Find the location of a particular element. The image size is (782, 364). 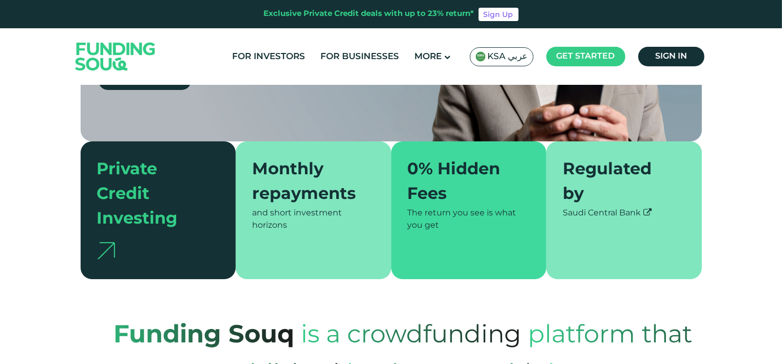

div: Regulated by is located at coordinates (618, 182).